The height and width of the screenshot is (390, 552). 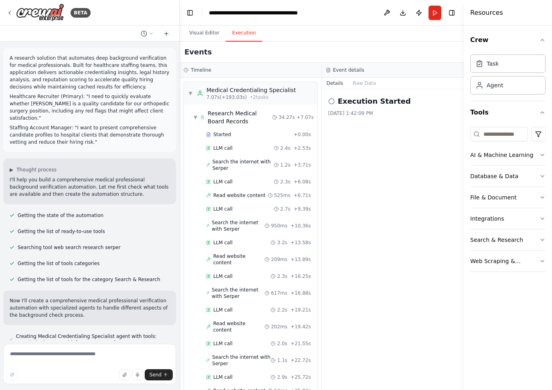 I want to click on span: 950ms, so click(x=279, y=226).